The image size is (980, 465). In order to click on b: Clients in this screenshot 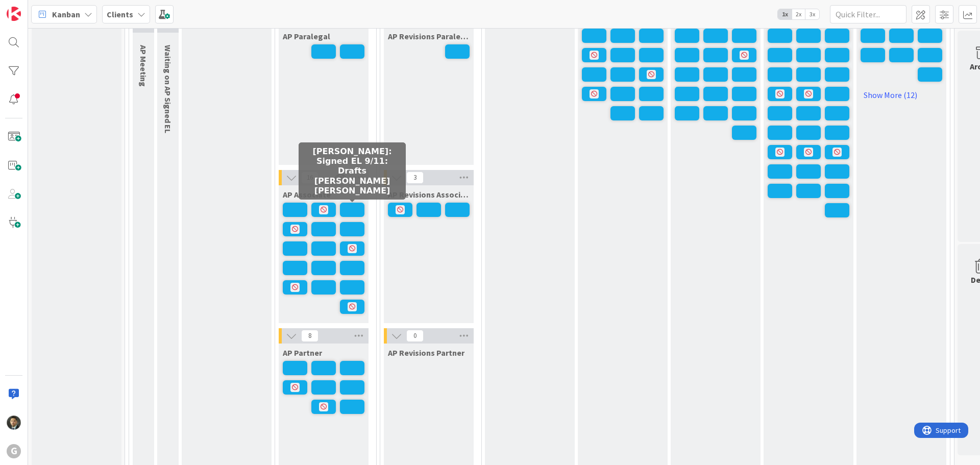, I will do `click(120, 14)`.